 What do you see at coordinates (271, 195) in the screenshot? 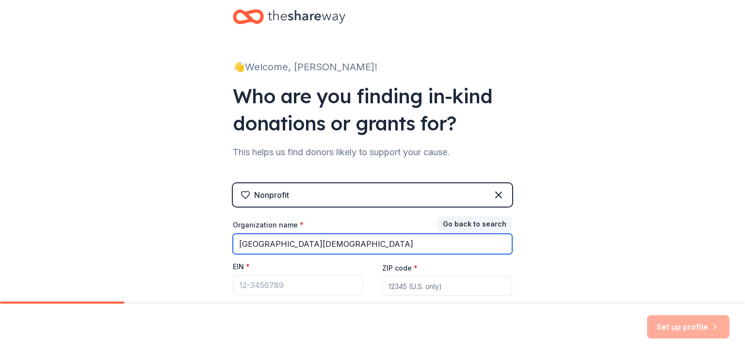
I see `div: Nonprofit` at bounding box center [271, 195].